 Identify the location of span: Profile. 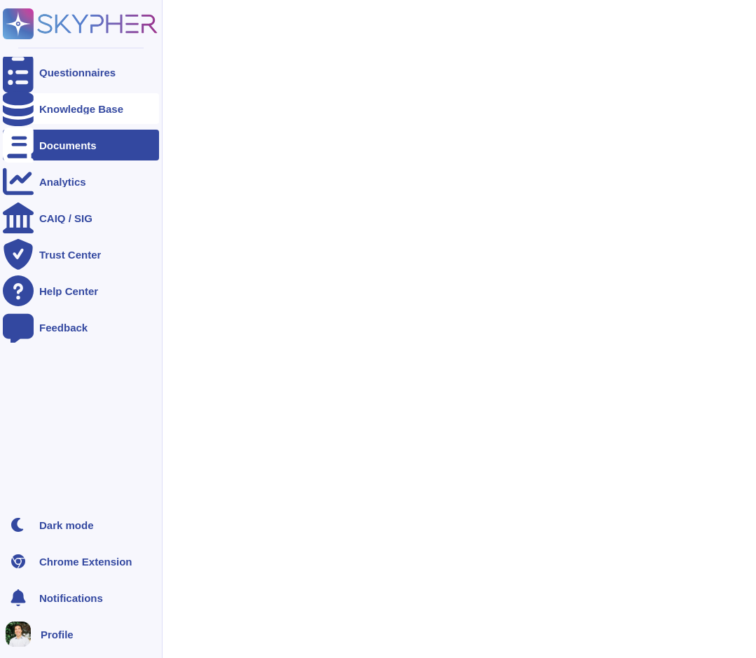
(57, 634).